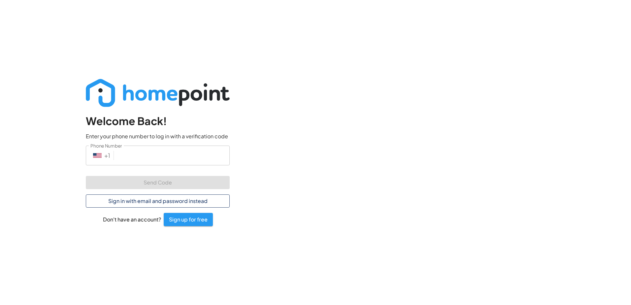 The height and width of the screenshot is (305, 631). I want to click on h4: Welcome Back!, so click(158, 121).